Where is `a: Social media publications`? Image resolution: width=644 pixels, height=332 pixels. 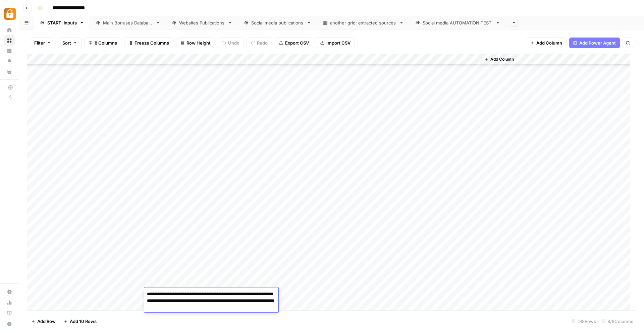
a: Social media publications is located at coordinates (277, 23).